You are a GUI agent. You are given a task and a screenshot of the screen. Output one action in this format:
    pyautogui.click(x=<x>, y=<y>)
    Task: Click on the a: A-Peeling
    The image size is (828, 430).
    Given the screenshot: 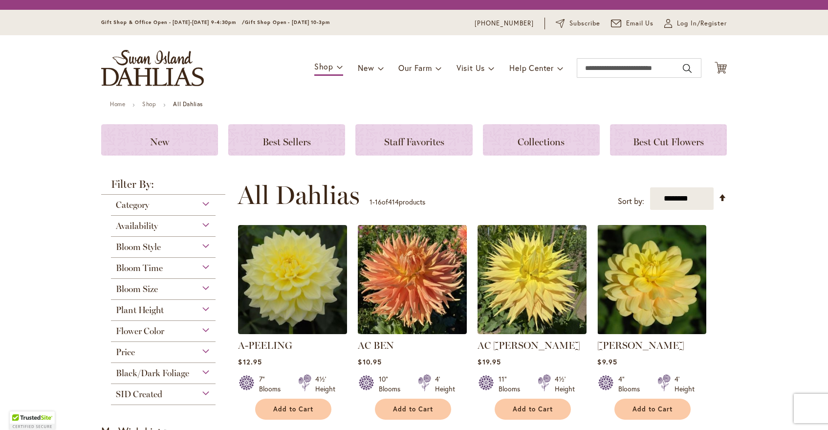 What is the action you would take?
    pyautogui.click(x=292, y=331)
    